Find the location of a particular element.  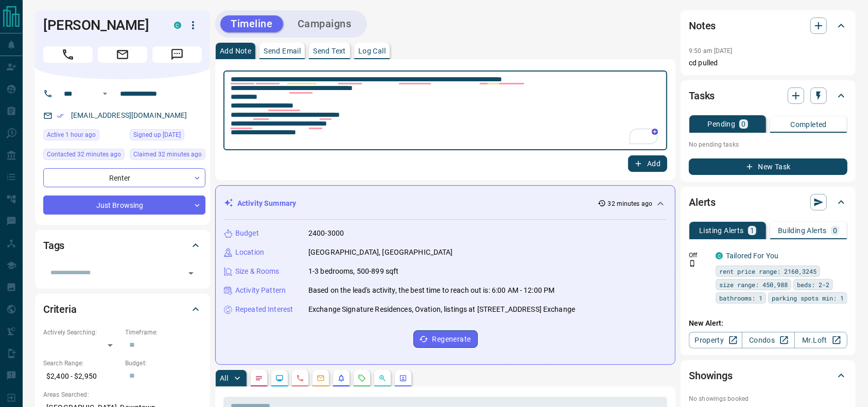

p: Size & Rooms is located at coordinates (257, 271).